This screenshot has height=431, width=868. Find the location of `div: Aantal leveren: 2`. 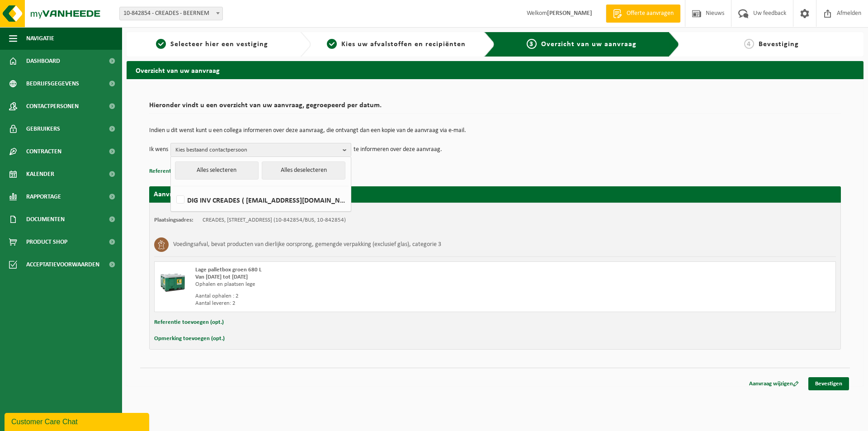

div: Aantal leveren: 2 is located at coordinates (363, 304).